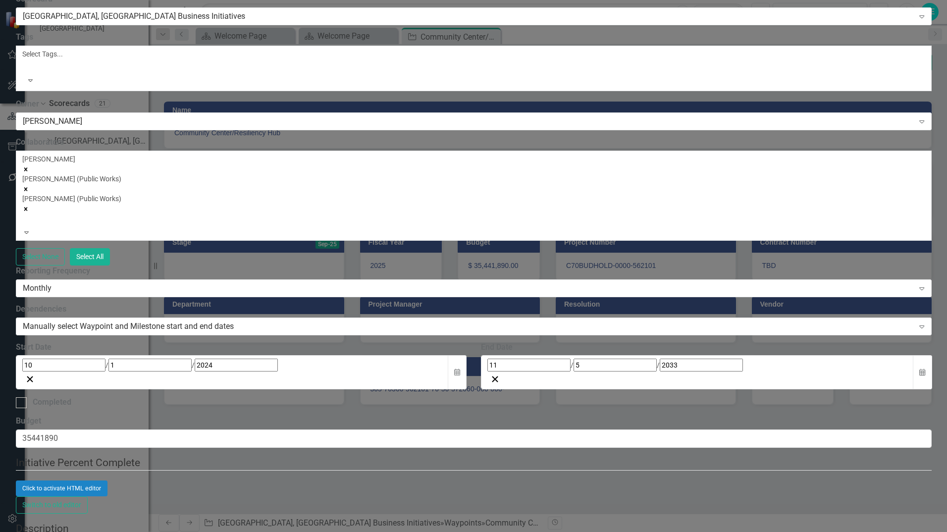  What do you see at coordinates (469, 288) in the screenshot?
I see `div: Monthly` at bounding box center [469, 288].